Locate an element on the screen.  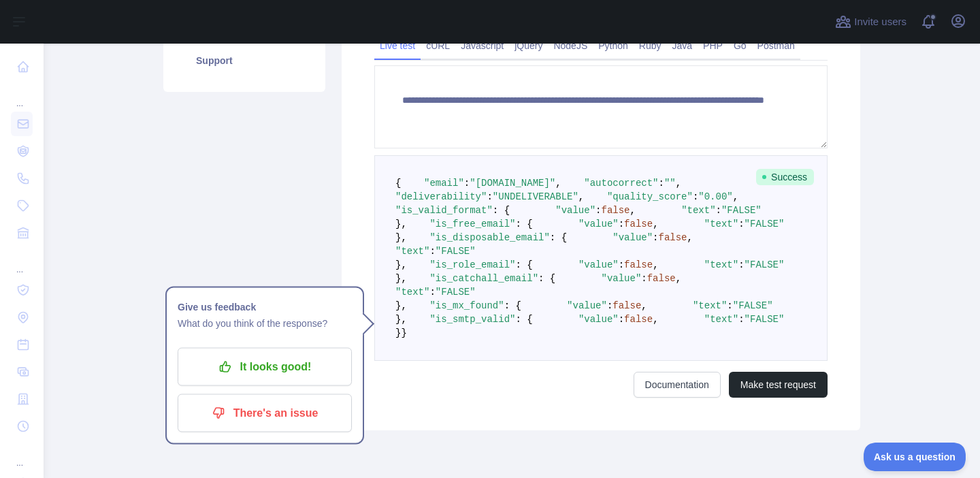
span: "is_role_email" is located at coordinates (472, 265).